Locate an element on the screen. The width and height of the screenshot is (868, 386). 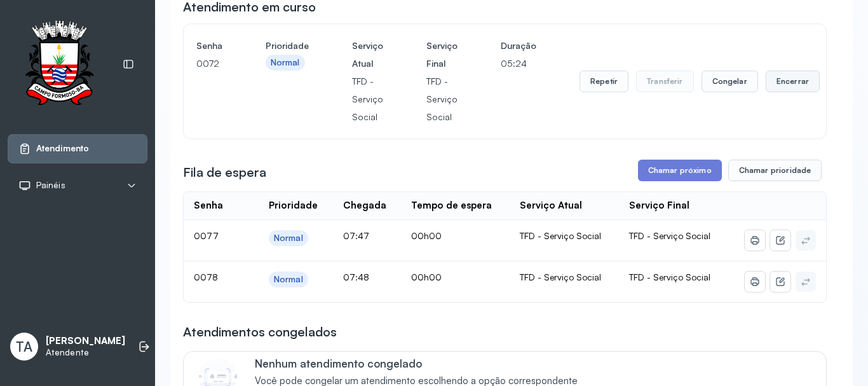
p: 05:24 is located at coordinates (518, 64).